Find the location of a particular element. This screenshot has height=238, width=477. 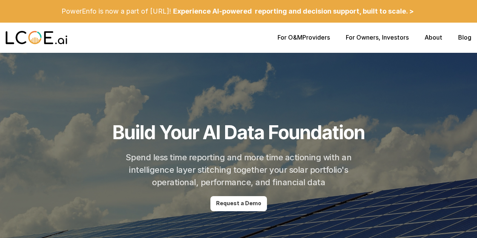

a: For O&M is located at coordinates (290, 37).